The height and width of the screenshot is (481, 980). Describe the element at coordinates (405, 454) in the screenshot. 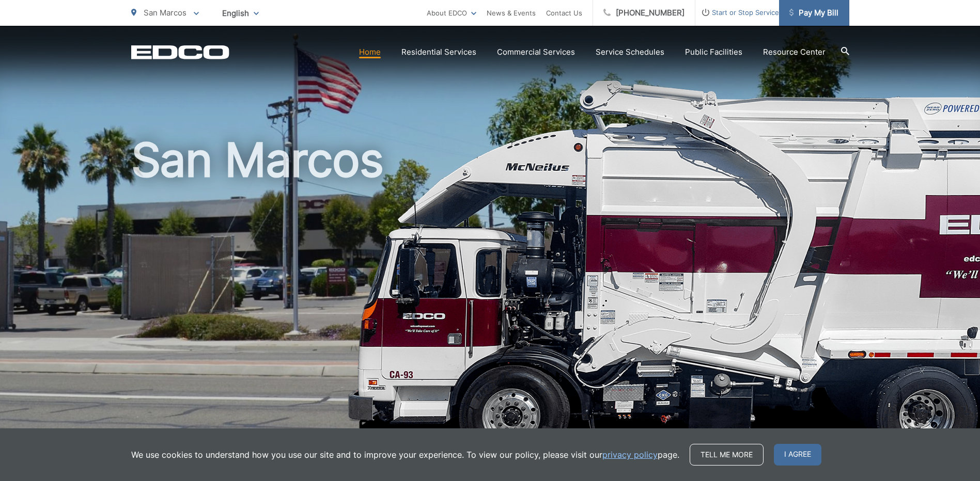

I see `p: We use cookies to understand how you use our site and to improve your experience. To view our pol...` at that location.